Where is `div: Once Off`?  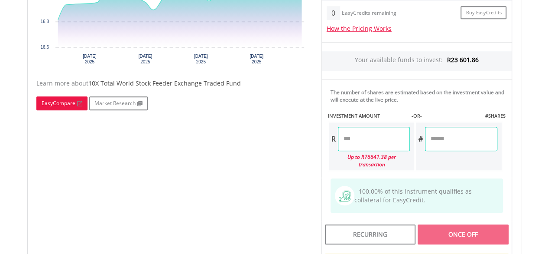
div: Once Off is located at coordinates (463, 234).